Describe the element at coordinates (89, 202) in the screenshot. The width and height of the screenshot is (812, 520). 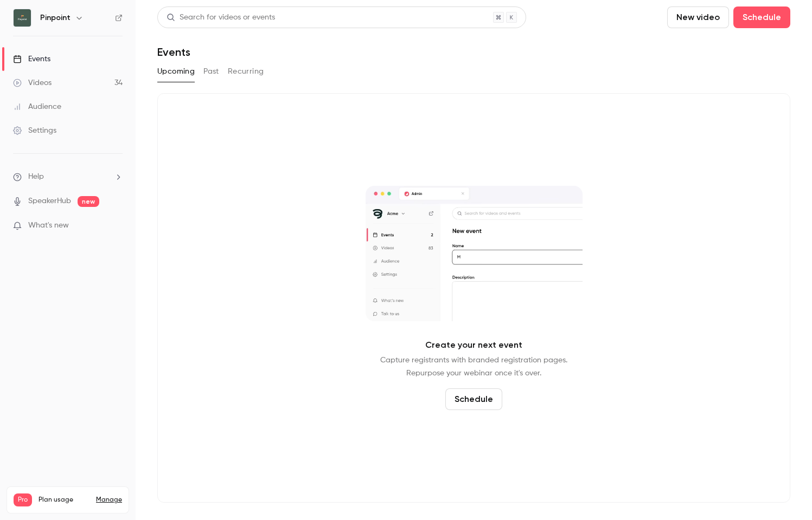
I see `span: new` at that location.